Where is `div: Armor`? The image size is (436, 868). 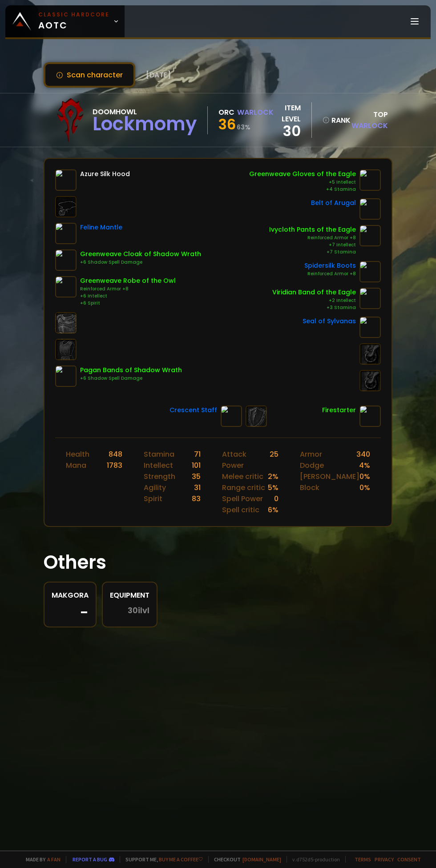
div: Armor is located at coordinates (311, 454).